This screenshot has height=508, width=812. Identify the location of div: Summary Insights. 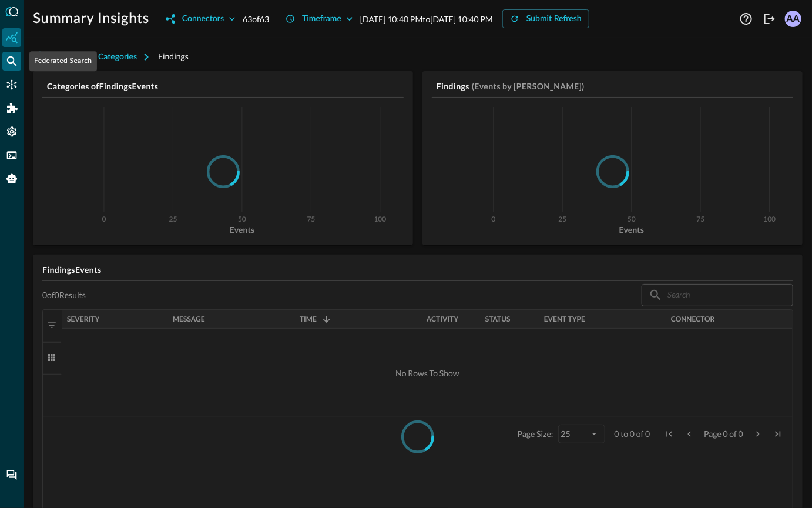
(12, 38).